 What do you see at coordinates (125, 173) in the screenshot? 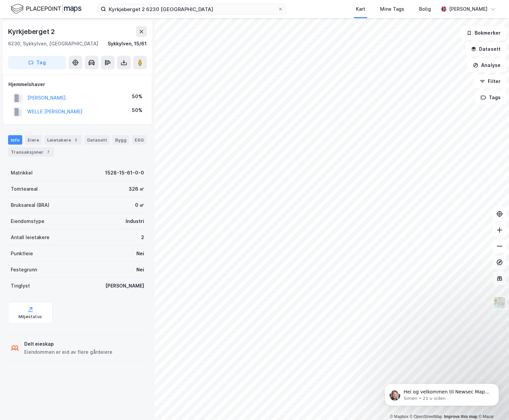
I see `div: 1528-15-61-0-0` at bounding box center [125, 173].